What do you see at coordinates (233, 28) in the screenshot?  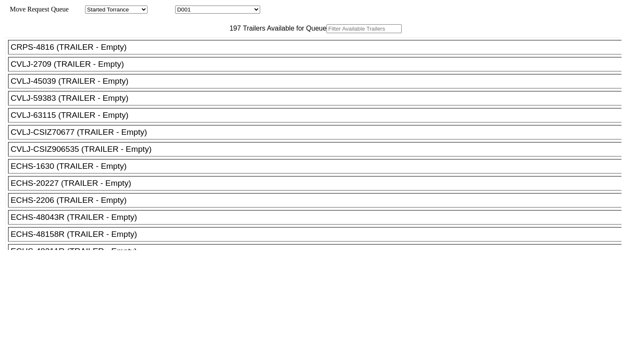 I see `span: 197` at bounding box center [233, 28].